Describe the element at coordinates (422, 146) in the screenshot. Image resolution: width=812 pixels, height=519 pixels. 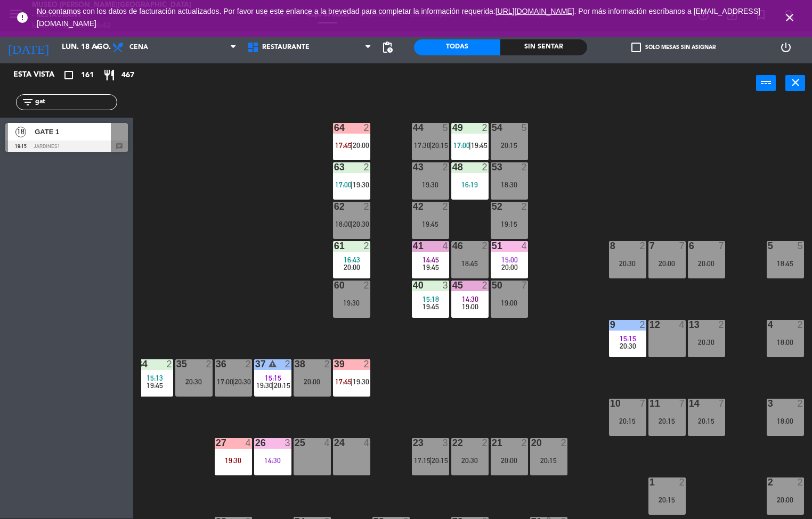
I see `span: 17:30` at that location.